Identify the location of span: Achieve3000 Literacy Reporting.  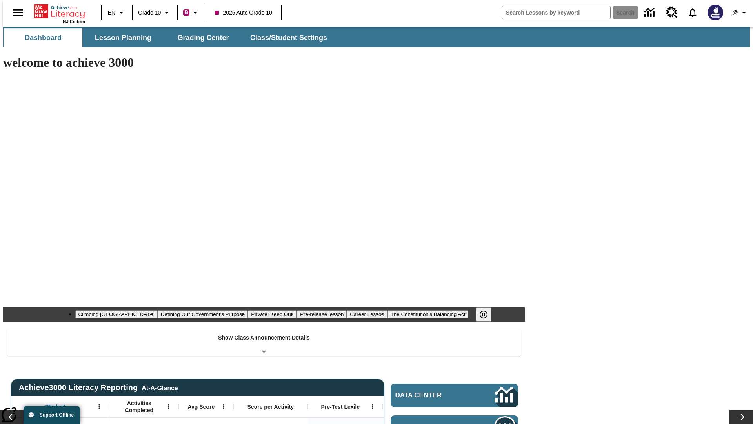
(98, 387).